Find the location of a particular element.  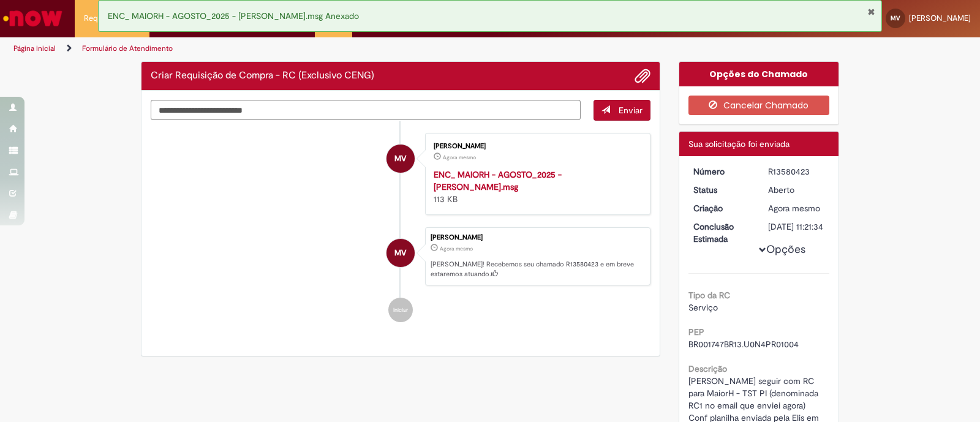

h2: Criar Requisição de Compra - RC (Exclusivo CENG) Histórico de tíquete is located at coordinates (262, 76).